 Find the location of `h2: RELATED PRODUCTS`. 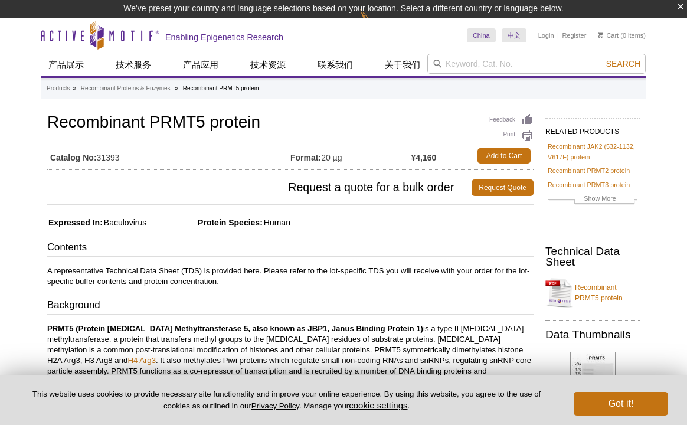

h2: RELATED PRODUCTS is located at coordinates (593, 129).